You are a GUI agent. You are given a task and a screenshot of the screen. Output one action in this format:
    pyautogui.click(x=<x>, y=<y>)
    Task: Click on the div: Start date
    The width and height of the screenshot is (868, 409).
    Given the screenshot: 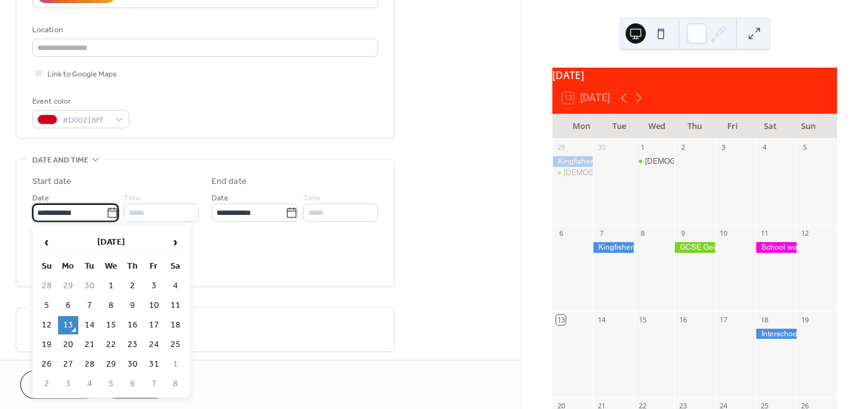 What is the action you would take?
    pyautogui.click(x=51, y=181)
    